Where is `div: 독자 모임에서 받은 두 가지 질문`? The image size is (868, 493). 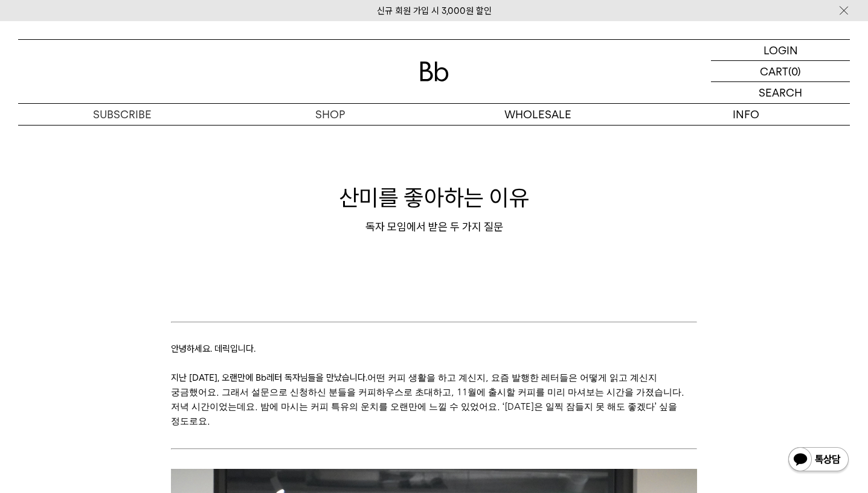 div: 독자 모임에서 받은 두 가지 질문 is located at coordinates (433, 227).